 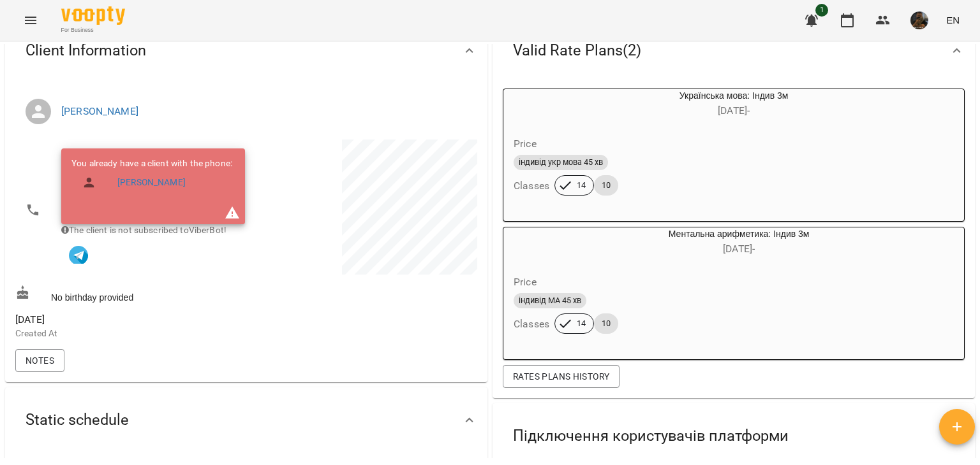 I want to click on span: Valid Rate Plans ( 2 ), so click(x=577, y=50).